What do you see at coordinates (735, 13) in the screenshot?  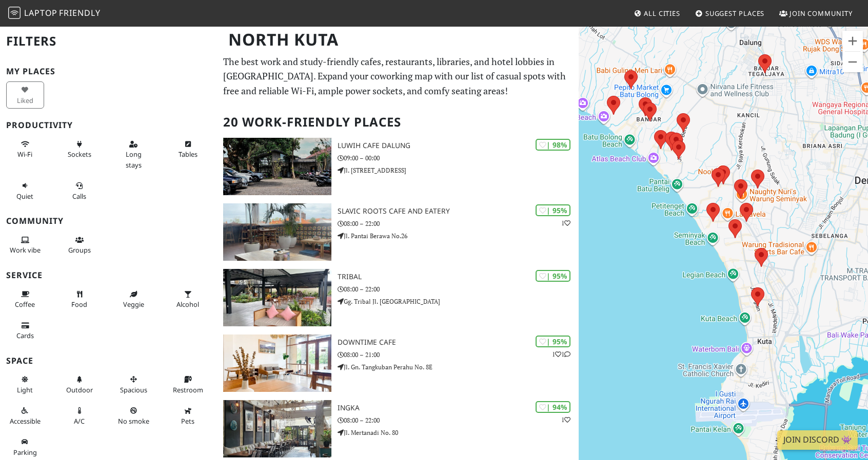 I see `span: Suggest Places` at bounding box center [735, 13].